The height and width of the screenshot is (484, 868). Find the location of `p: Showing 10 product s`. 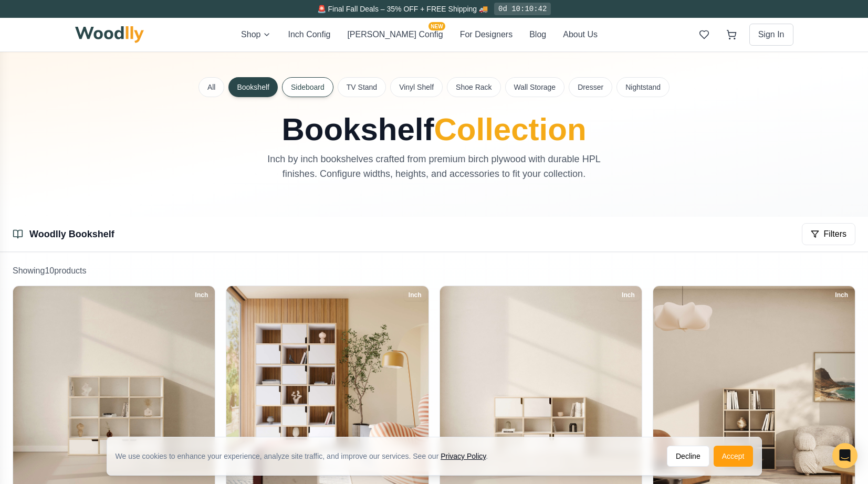

p: Showing 10 product s is located at coordinates (434, 271).